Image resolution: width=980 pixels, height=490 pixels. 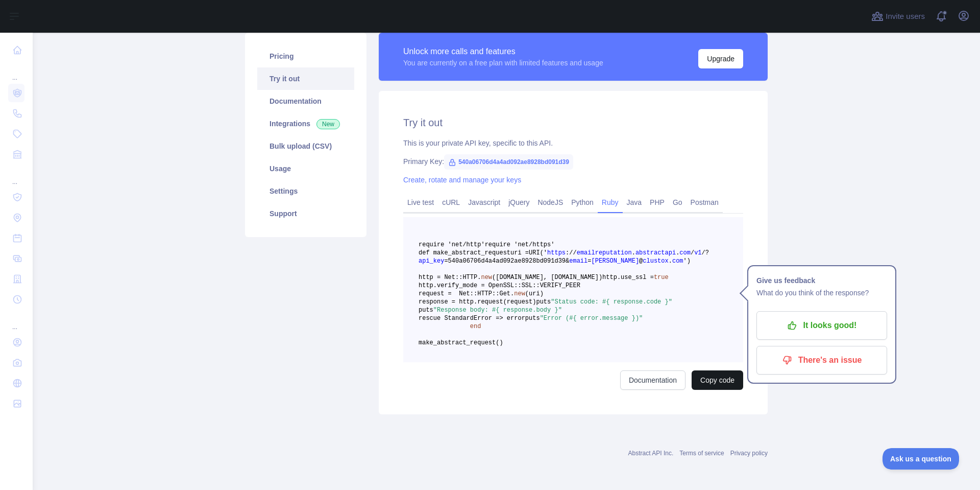 I want to click on a: Go, so click(x=677, y=202).